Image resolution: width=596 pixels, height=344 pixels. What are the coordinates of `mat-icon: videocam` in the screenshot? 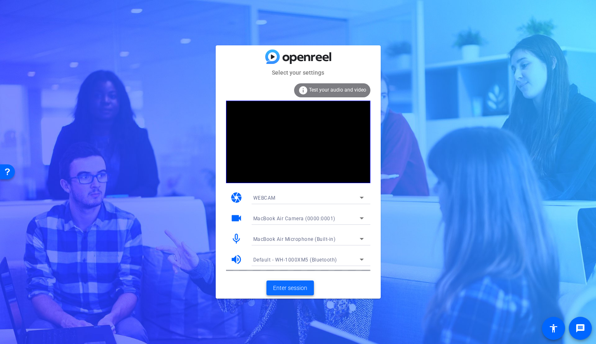 It's located at (236, 218).